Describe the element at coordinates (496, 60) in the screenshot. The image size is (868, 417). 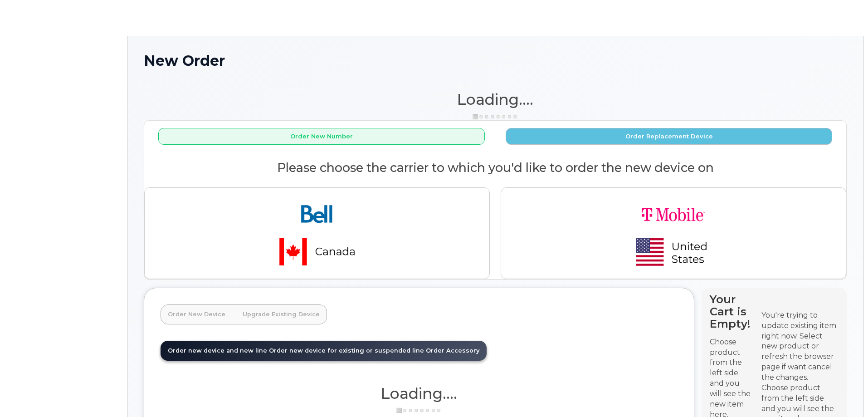
I see `h1: New Order` at that location.